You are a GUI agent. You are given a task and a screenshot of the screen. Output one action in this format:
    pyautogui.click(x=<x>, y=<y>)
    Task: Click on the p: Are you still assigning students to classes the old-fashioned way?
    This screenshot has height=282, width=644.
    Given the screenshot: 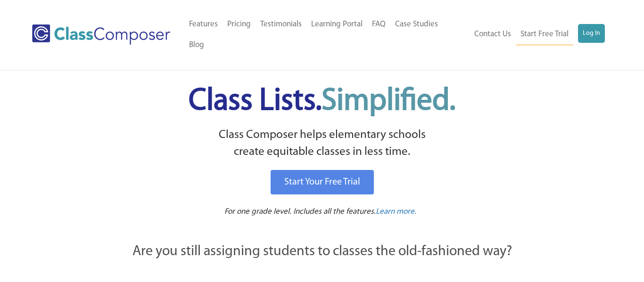 What is the action you would take?
    pyautogui.click(x=322, y=252)
    